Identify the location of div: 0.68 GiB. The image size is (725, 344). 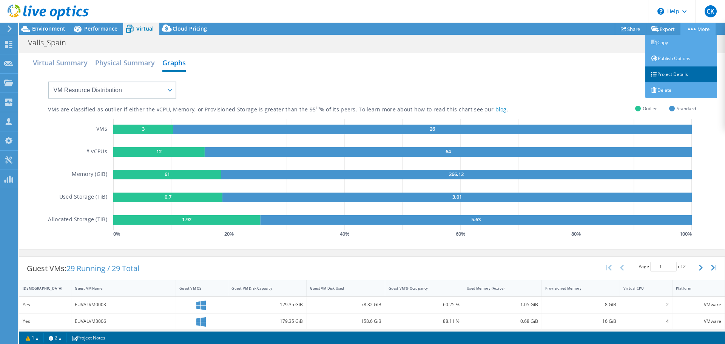
(502, 321).